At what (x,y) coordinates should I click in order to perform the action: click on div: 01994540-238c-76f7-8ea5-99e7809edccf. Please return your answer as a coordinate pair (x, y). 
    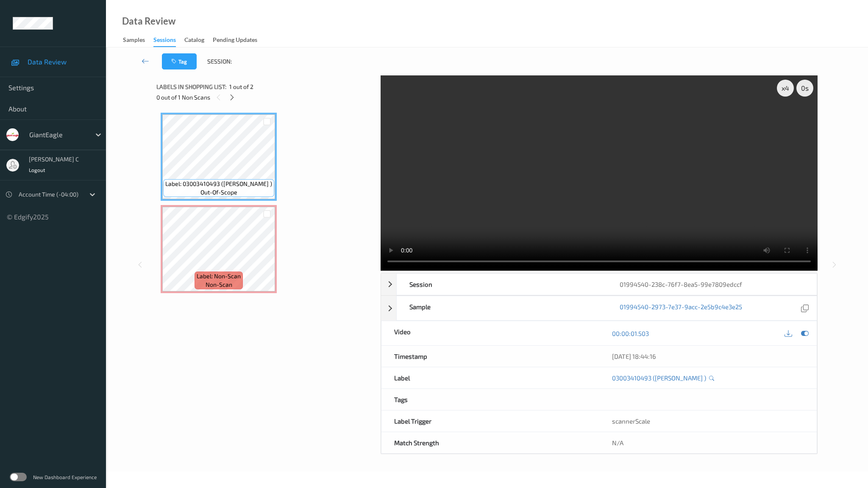
    Looking at the image, I should click on (711, 284).